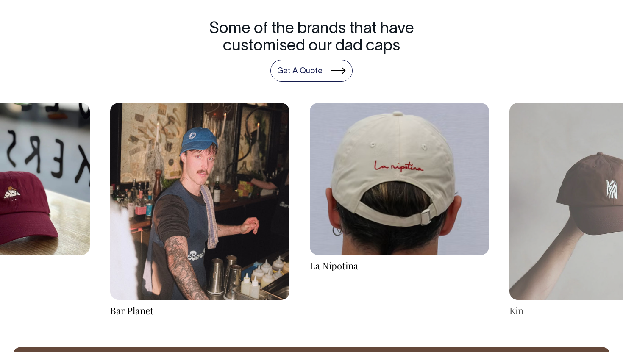  I want to click on img: Bar Planet, so click(200, 201).